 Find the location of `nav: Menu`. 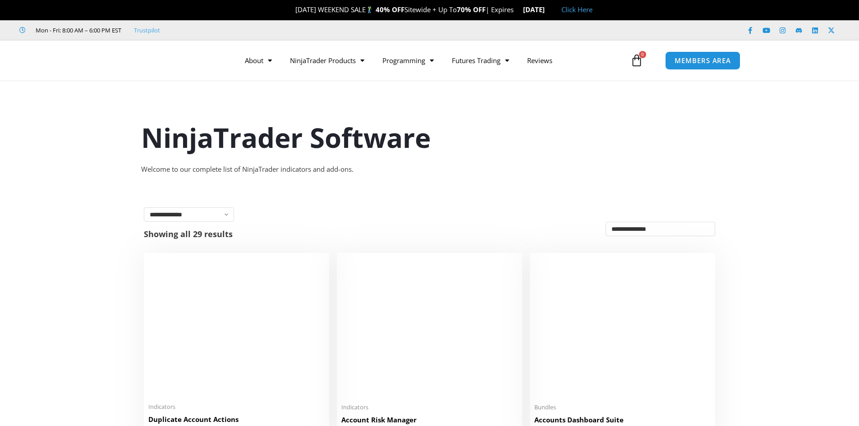

nav: Menu is located at coordinates (432, 60).